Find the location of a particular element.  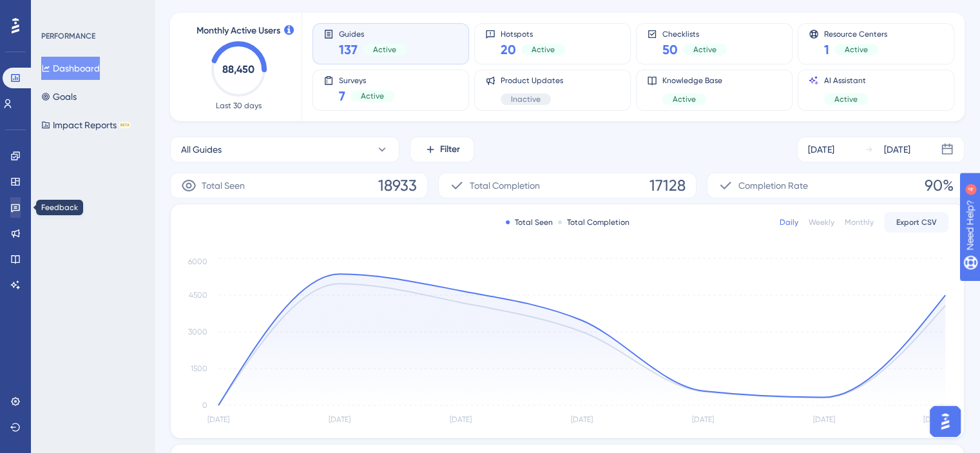

tspan: 6000 is located at coordinates (198, 261).